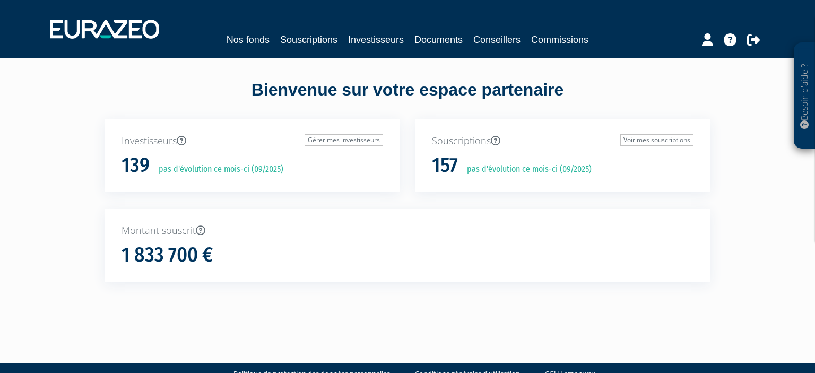  I want to click on div: Bienvenue sur votre espace partenaire, so click(407, 99).